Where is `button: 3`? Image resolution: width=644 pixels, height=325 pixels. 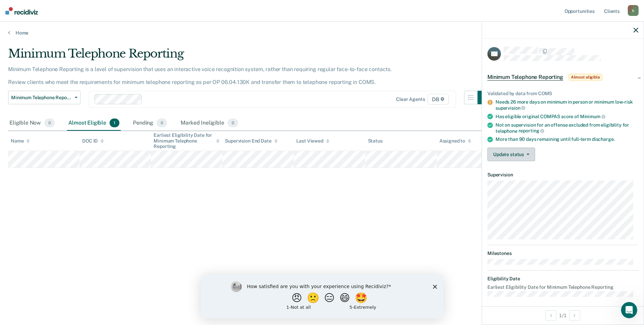
button: 3 is located at coordinates (129, 23).